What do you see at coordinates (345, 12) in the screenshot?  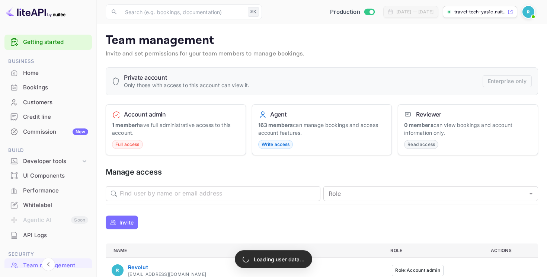 I see `span: Production` at bounding box center [345, 12].